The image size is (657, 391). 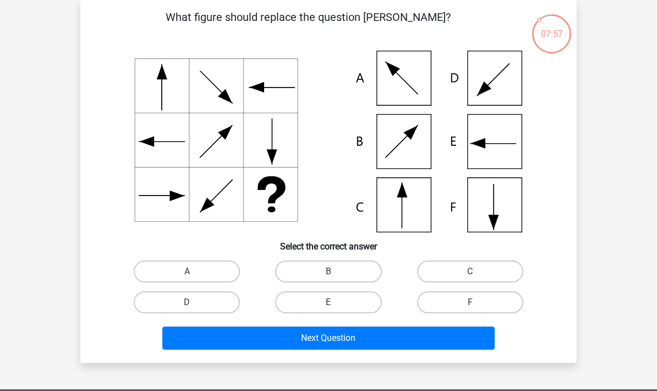 What do you see at coordinates (328, 338) in the screenshot?
I see `button: Next Question` at bounding box center [328, 338].